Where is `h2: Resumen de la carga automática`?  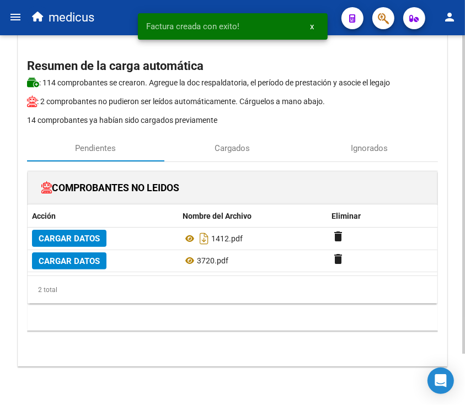
h2: Resumen de la carga automática is located at coordinates (232, 66).